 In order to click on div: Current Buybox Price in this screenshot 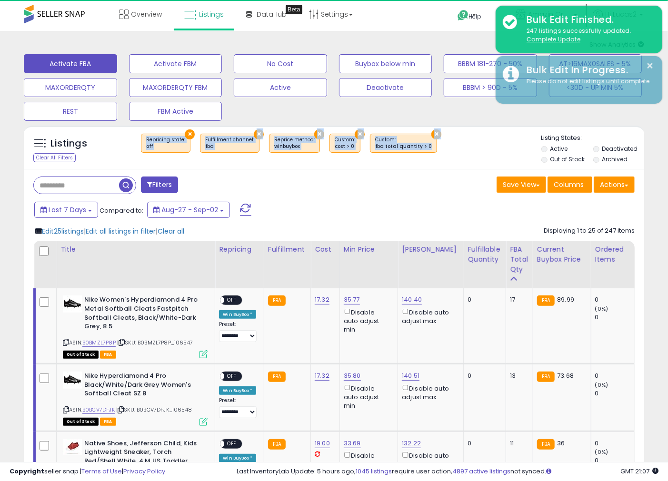, I will do `click(562, 255)`.